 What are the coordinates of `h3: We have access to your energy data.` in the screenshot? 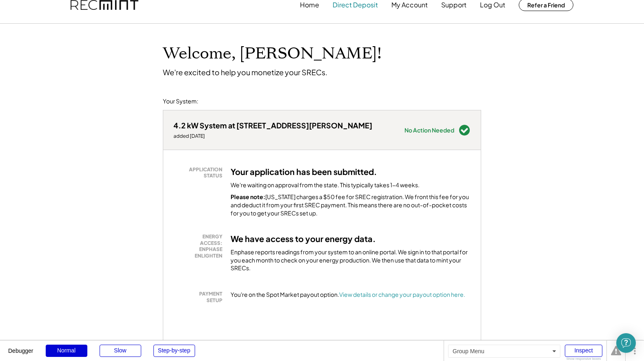 It's located at (303, 238).